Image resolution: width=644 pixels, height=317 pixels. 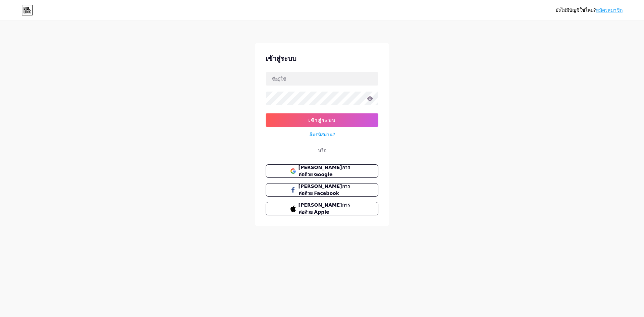 I want to click on a: ลืมรหัสผ่าน?, so click(x=322, y=134).